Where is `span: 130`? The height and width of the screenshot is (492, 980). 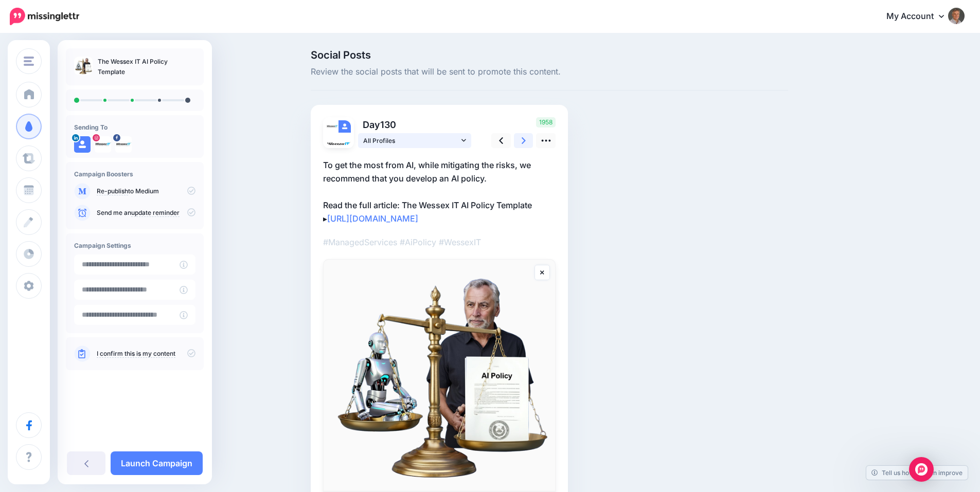
span: 130 is located at coordinates (388, 125).